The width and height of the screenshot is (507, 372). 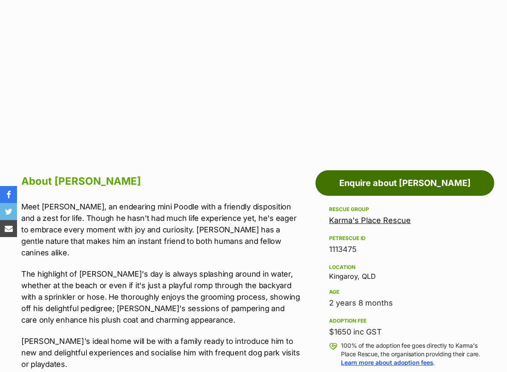 I want to click on div: 1113475, so click(x=405, y=249).